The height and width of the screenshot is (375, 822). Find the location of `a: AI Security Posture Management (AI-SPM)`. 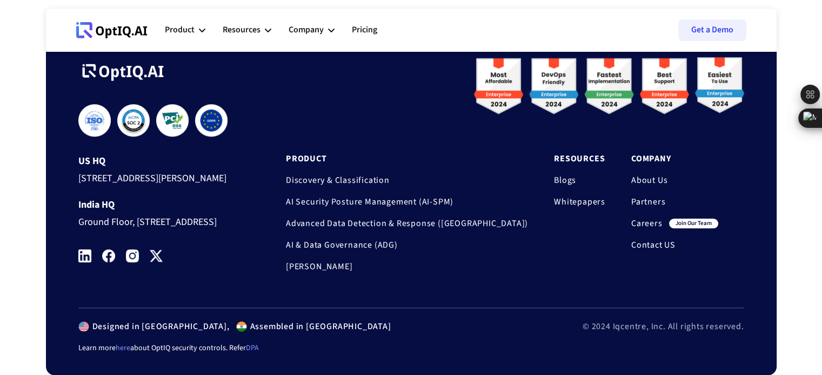

a: AI Security Posture Management (AI-SPM) is located at coordinates (407, 202).